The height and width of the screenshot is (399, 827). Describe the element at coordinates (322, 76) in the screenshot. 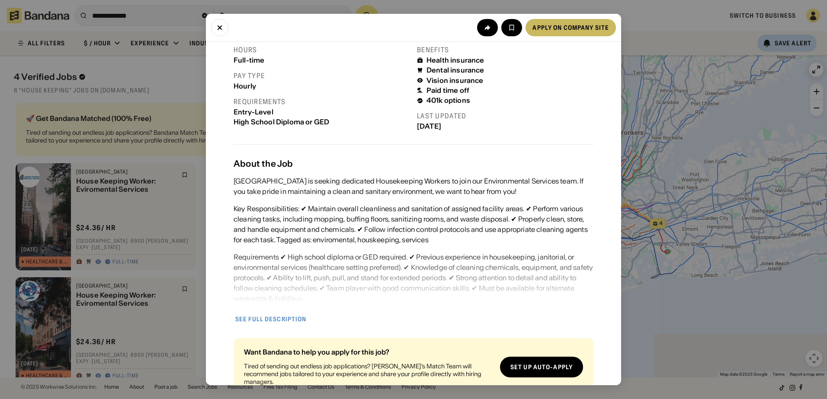

I see `div: Pay type` at that location.